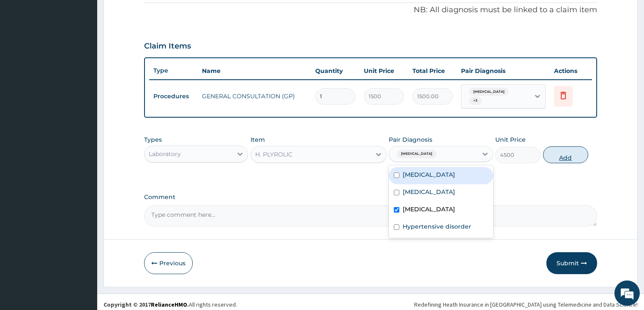 The image size is (644, 310). What do you see at coordinates (572, 263) in the screenshot?
I see `button: Submit` at bounding box center [572, 263].